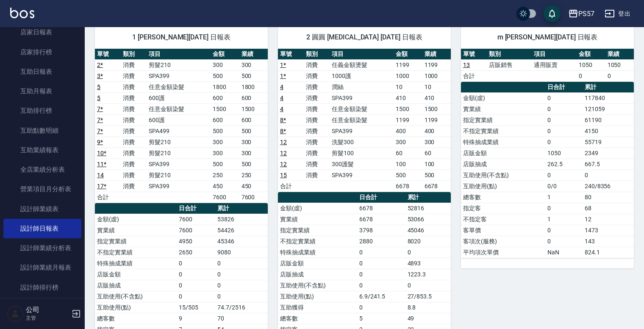 This screenshot has height=329, width=644. Describe the element at coordinates (99, 98) in the screenshot. I see `a: 5` at that location.